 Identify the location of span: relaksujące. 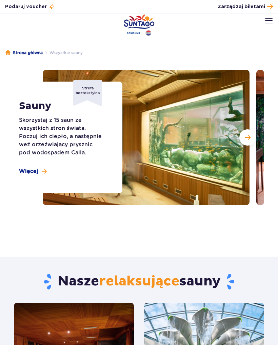
(139, 282).